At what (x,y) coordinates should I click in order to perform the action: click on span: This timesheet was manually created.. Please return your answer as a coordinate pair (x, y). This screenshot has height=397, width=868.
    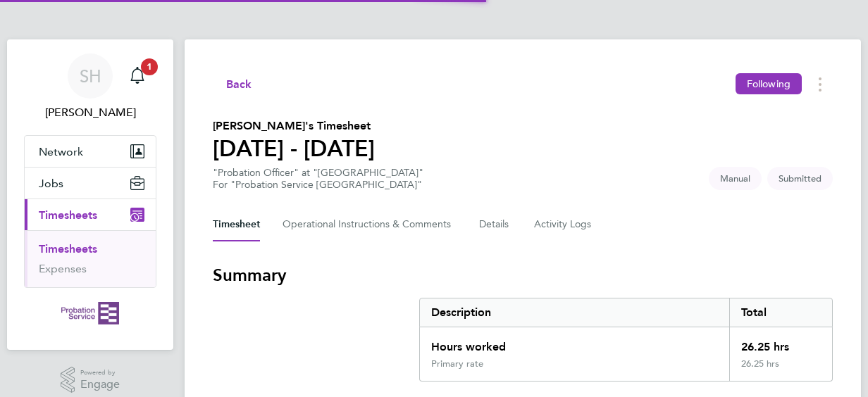
    Looking at the image, I should click on (735, 178).